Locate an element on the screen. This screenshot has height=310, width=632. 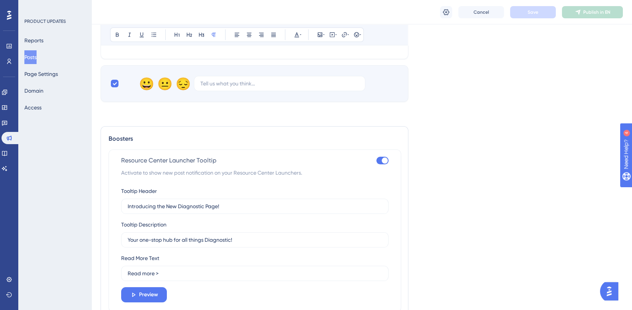
div: PRODUCT UPDATES is located at coordinates (45, 21).